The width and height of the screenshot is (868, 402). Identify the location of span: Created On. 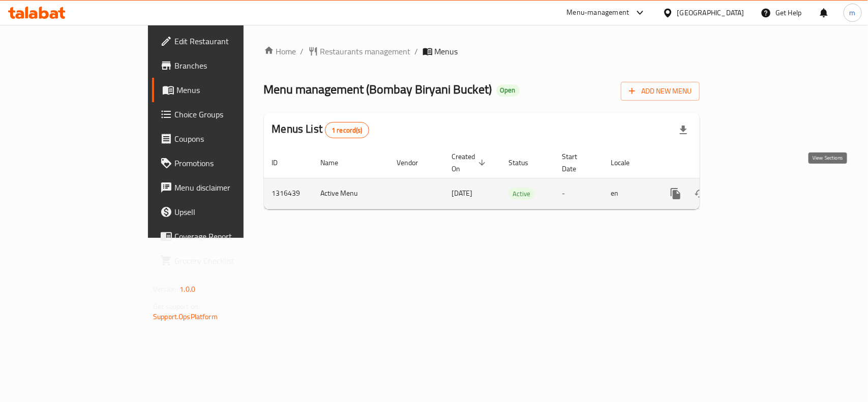
(470, 162).